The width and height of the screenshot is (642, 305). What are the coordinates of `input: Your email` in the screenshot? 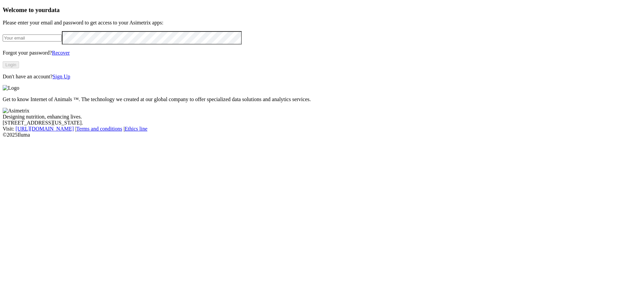 It's located at (32, 38).